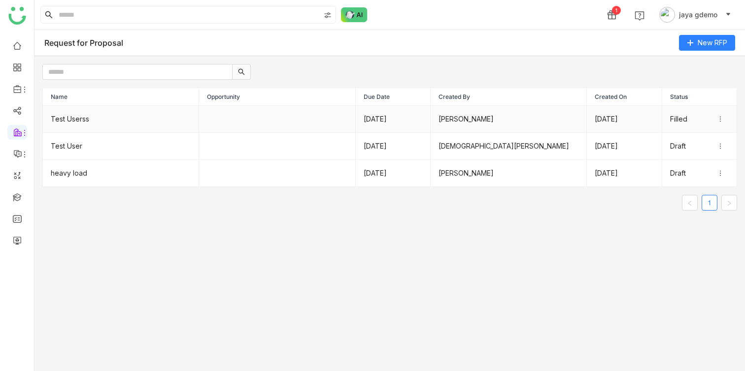 The image size is (745, 371). Describe the element at coordinates (695, 15) in the screenshot. I see `button: jaya gdemo` at that location.